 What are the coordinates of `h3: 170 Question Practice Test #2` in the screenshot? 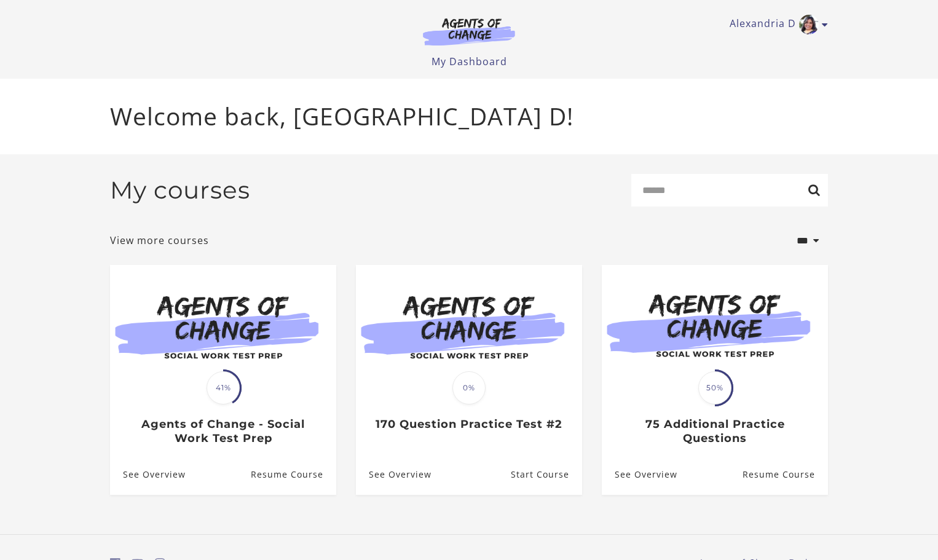 It's located at (469, 424).